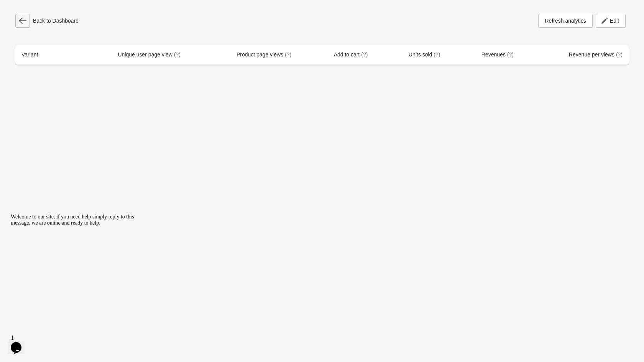  I want to click on span: Add to cart, so click(351, 54).